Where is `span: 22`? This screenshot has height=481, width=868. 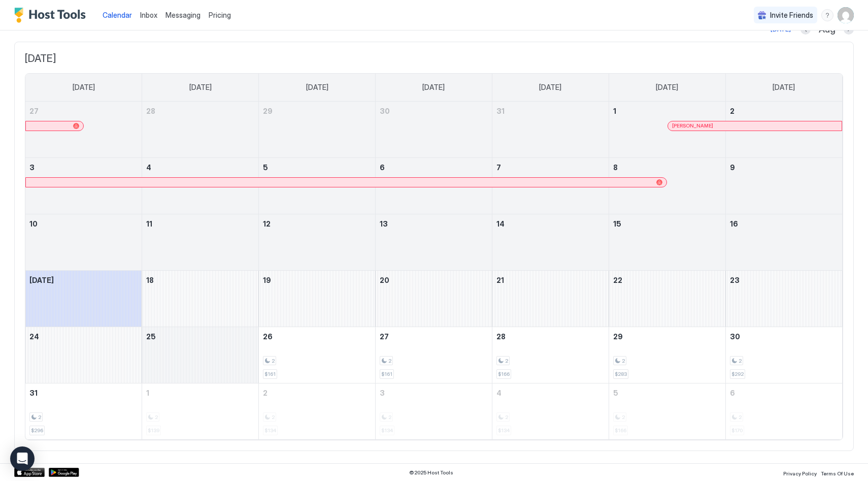 span: 22 is located at coordinates (618, 280).